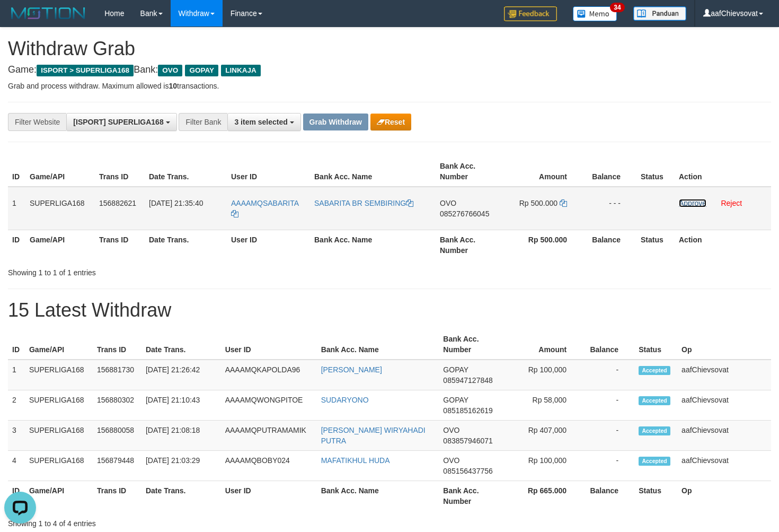 The width and height of the screenshot is (779, 532). What do you see at coordinates (467, 440) in the screenshot?
I see `span: Copy 083857946071 to clipboard` at bounding box center [467, 440].